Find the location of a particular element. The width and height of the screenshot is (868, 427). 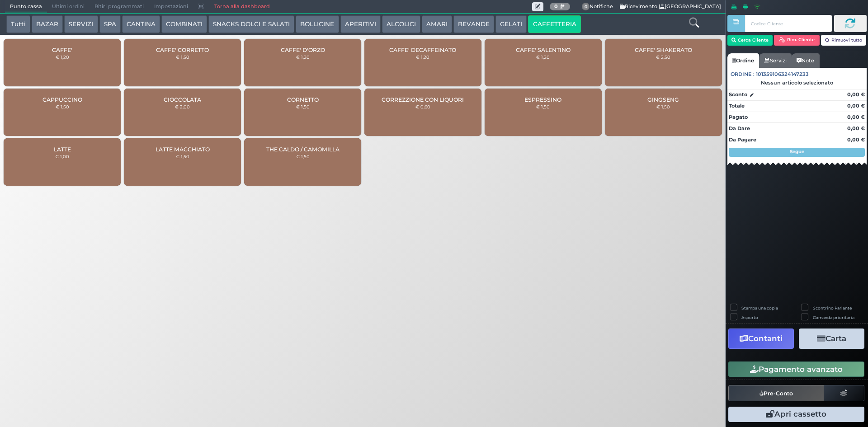

span: CAFFE' SHAKERATO is located at coordinates (663, 50).